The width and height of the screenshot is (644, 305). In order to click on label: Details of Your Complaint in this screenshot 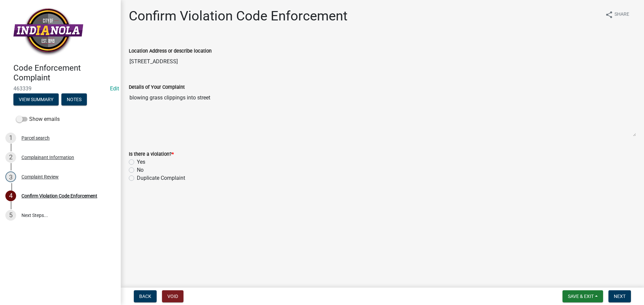, I will do `click(156, 87)`.